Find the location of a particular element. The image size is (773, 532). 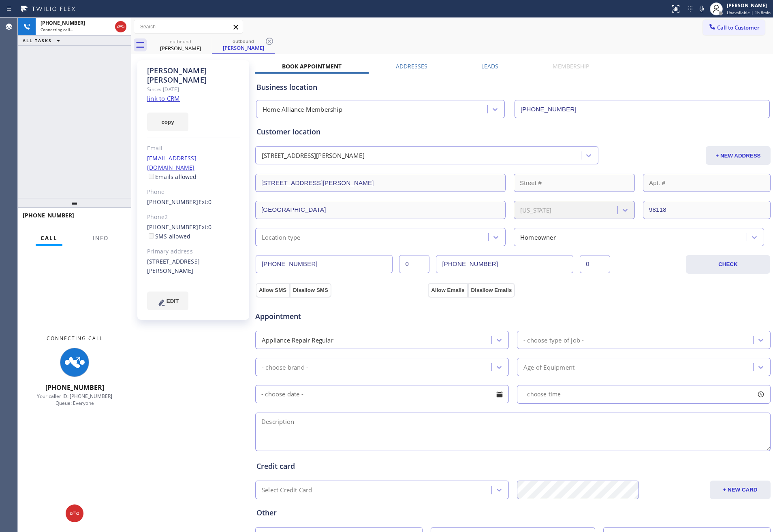

button: Disallow SMS is located at coordinates (310, 290).